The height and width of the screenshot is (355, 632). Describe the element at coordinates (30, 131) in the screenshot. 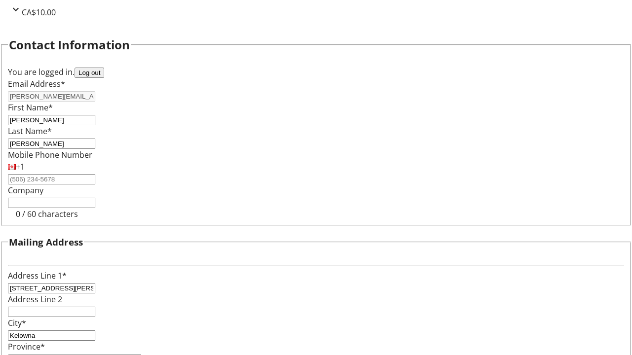

I see `label: Last Name*` at that location.